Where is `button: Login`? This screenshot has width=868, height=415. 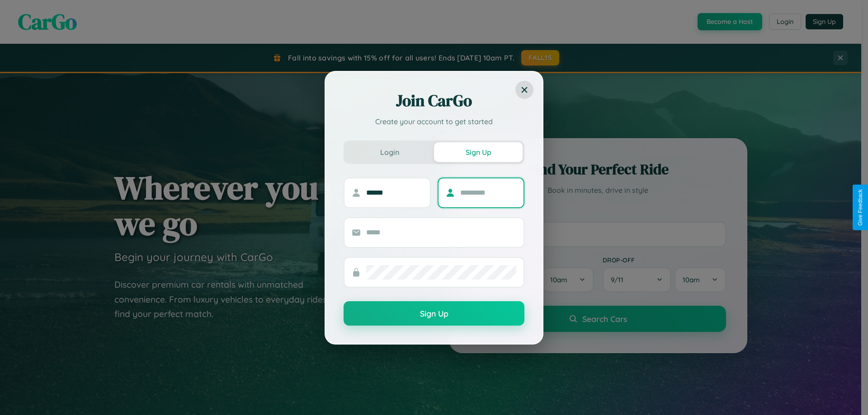
button: Login is located at coordinates (390, 152).